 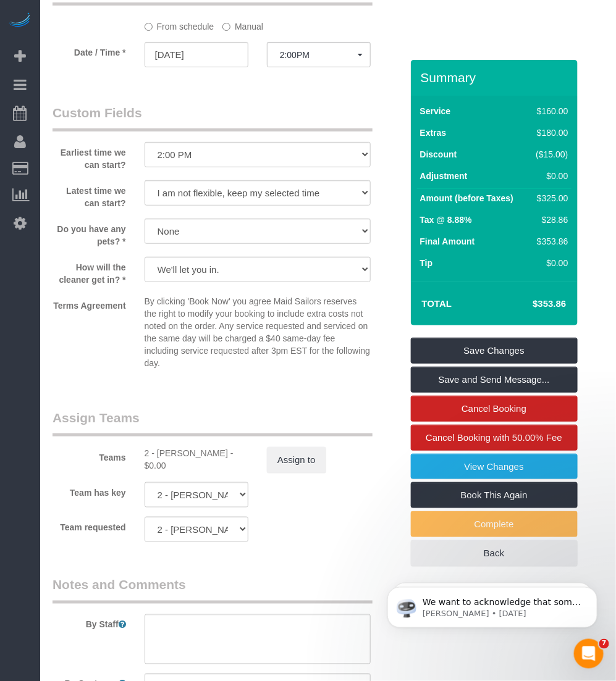 I want to click on a: Cancel Booking, so click(x=494, y=409).